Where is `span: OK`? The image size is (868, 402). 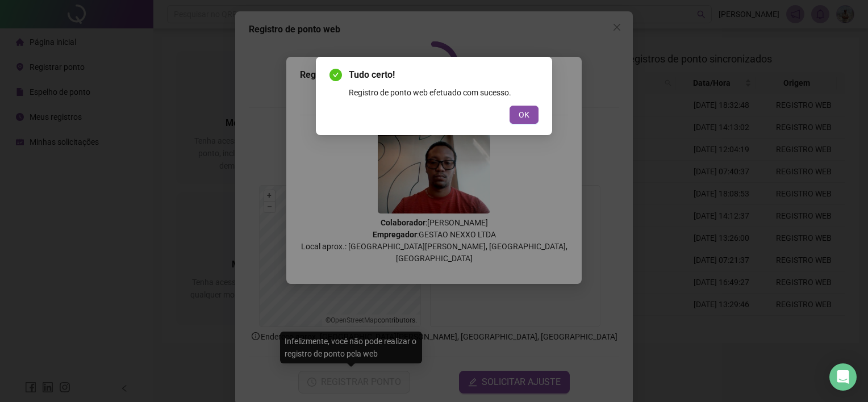 span: OK is located at coordinates (524, 115).